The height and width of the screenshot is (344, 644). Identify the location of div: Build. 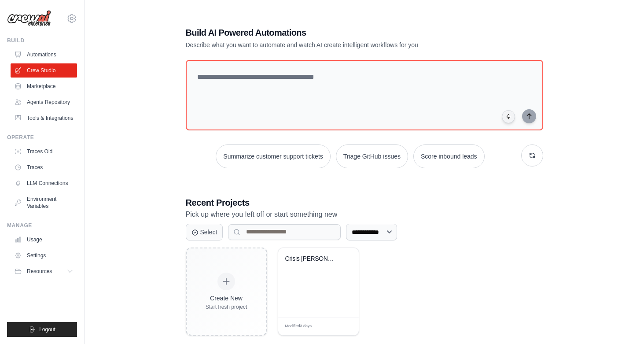
(42, 41).